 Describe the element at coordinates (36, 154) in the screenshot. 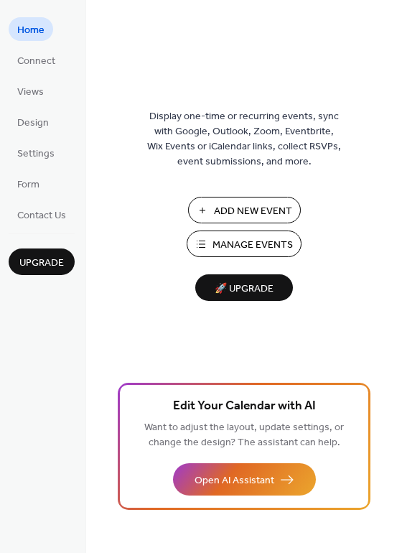

I see `span: Settings` at that location.